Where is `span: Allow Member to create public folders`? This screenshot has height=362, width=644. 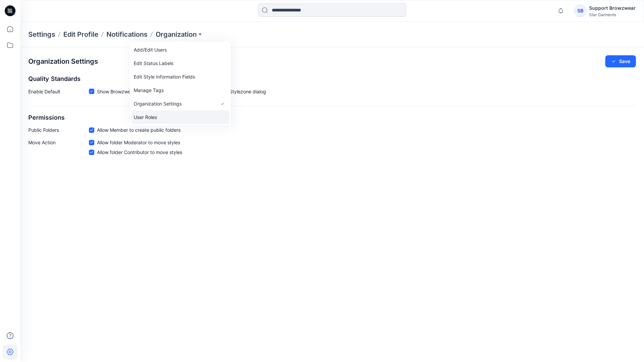
span: Allow Member to create public folders is located at coordinates (139, 129).